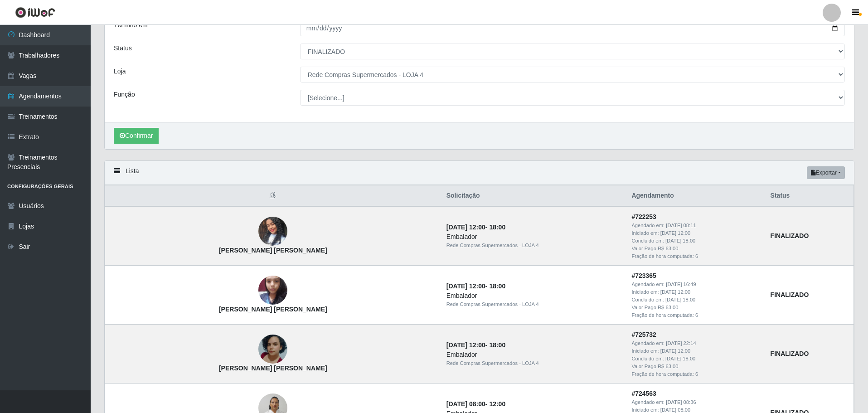 The width and height of the screenshot is (868, 413). I want to click on label: Término em, so click(131, 25).